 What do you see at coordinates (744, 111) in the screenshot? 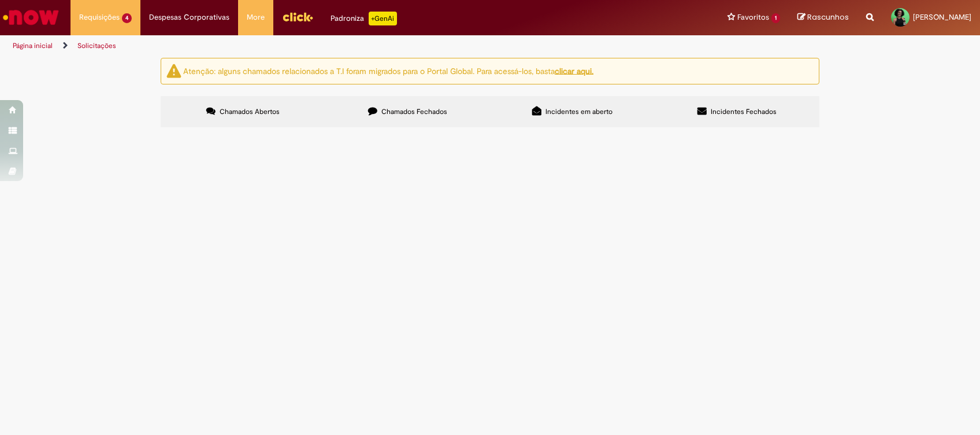
I see `span: Incidentes Fechados` at bounding box center [744, 111].